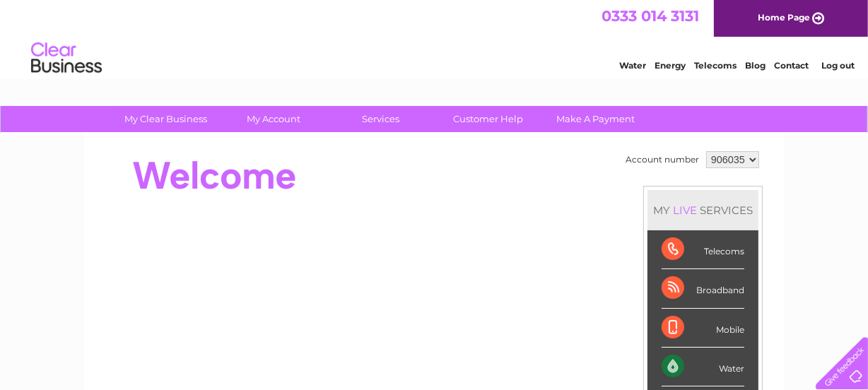 The width and height of the screenshot is (868, 390). Describe the element at coordinates (274, 119) in the screenshot. I see `a: My Account` at that location.